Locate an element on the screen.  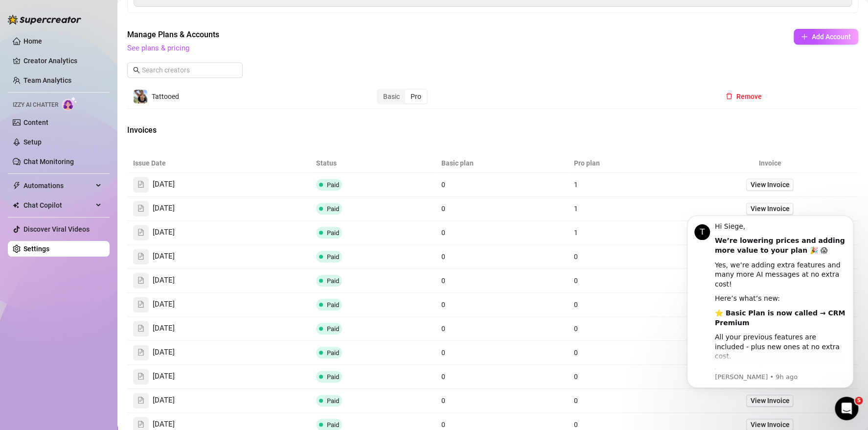
div: All your previous features are included - plus new ones at no extra cost. is located at coordinates (108, 146).